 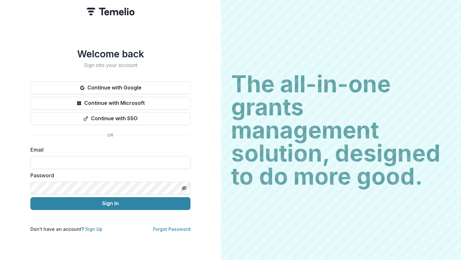 I want to click on button: Continue with SSO, so click(x=111, y=119).